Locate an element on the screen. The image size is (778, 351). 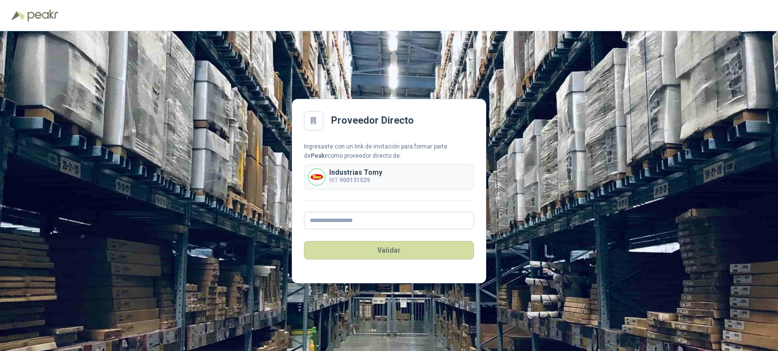
img: Peakr is located at coordinates (43, 16).